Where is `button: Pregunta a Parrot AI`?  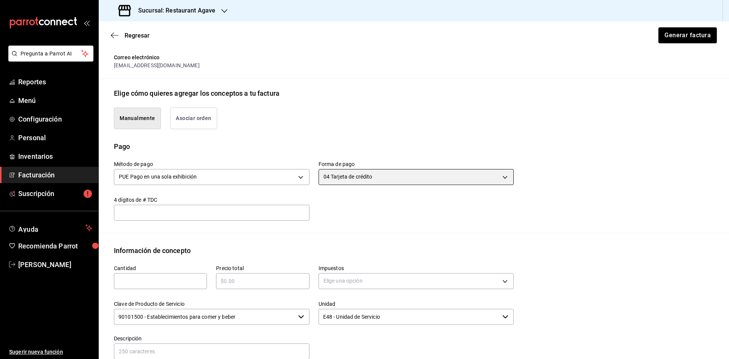
button: Pregunta a Parrot AI is located at coordinates (51, 54).